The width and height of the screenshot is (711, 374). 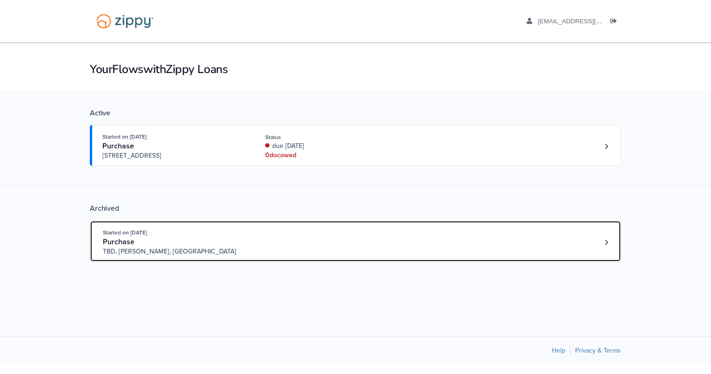 What do you see at coordinates (586, 22) in the screenshot?
I see `a: edit profile` at bounding box center [586, 22].